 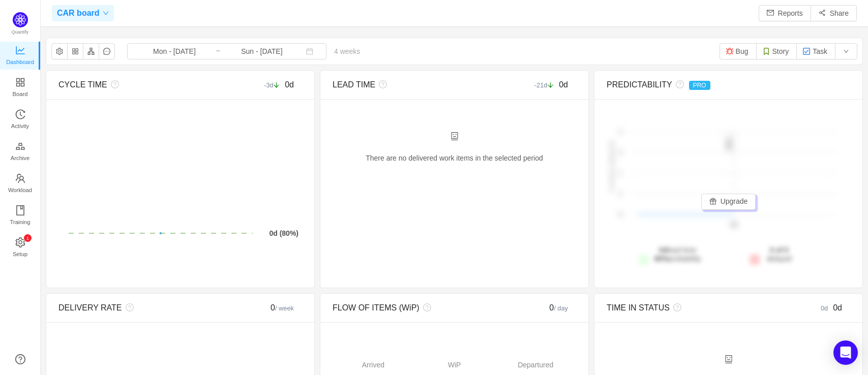 I want to click on span: Activity, so click(x=20, y=126).